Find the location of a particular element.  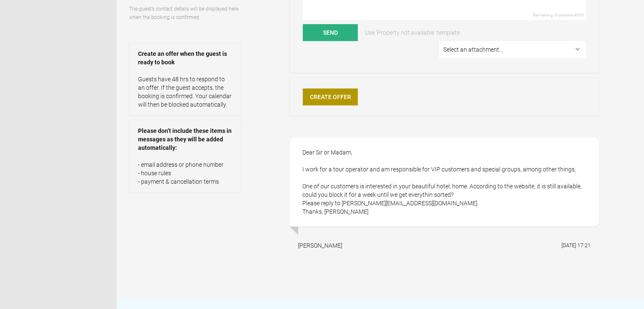

p: - email address or phone number - house rules - payment & cancellation terms is located at coordinates (185, 173).